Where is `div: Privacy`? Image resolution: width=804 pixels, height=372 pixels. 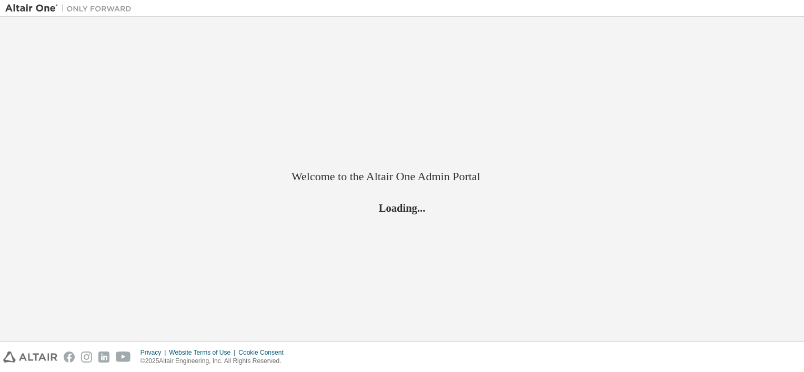 div: Privacy is located at coordinates (155, 353).